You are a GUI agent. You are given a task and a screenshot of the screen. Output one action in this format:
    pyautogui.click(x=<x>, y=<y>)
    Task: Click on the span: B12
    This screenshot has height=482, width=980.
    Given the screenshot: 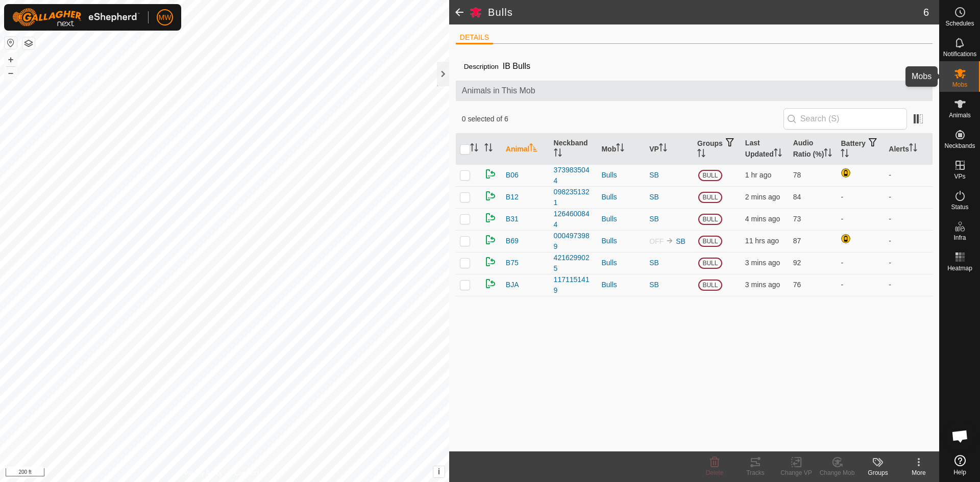 What is the action you would take?
    pyautogui.click(x=512, y=197)
    